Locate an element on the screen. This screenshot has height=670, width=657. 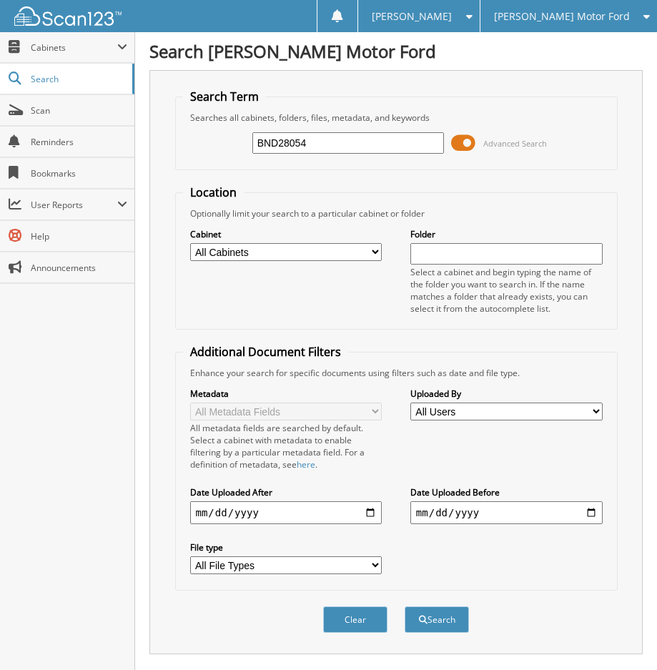
div: Select a cabinet and begin typing the name of the folder you want to search in. If the name match... is located at coordinates (506, 290).